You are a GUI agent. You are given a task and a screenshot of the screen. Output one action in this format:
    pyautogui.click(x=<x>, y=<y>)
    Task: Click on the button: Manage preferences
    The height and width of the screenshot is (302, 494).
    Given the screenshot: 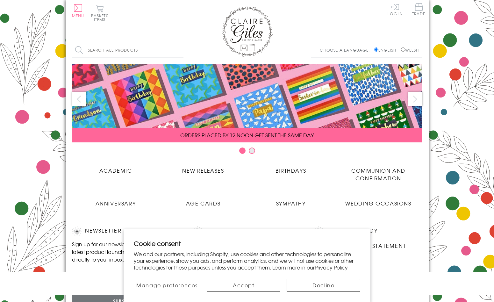 What is the action you would take?
    pyautogui.click(x=167, y=285)
    